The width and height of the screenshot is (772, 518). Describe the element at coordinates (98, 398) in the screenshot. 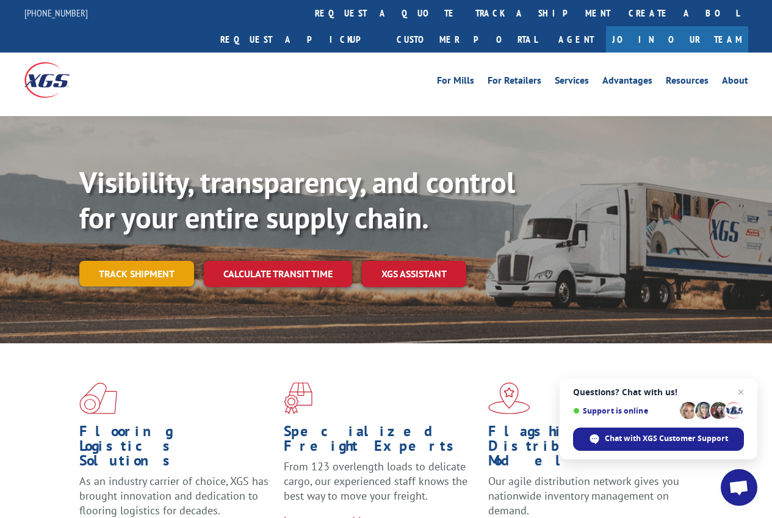

I see `img: xgs-icon-total-supply-chain-intelligence-red` at that location.